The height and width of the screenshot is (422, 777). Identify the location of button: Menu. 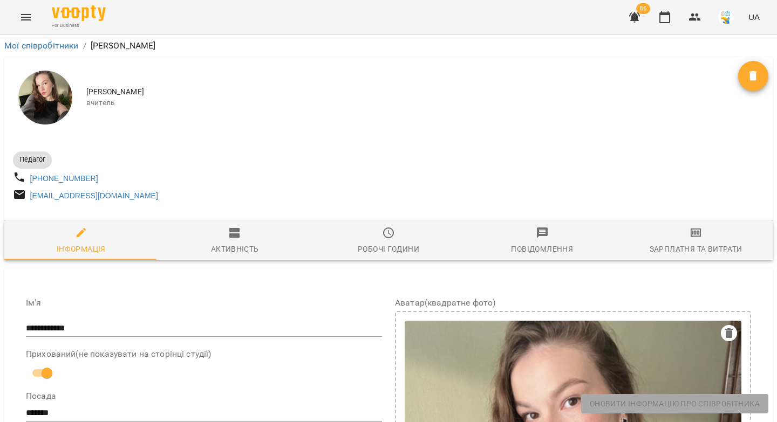
(26, 17).